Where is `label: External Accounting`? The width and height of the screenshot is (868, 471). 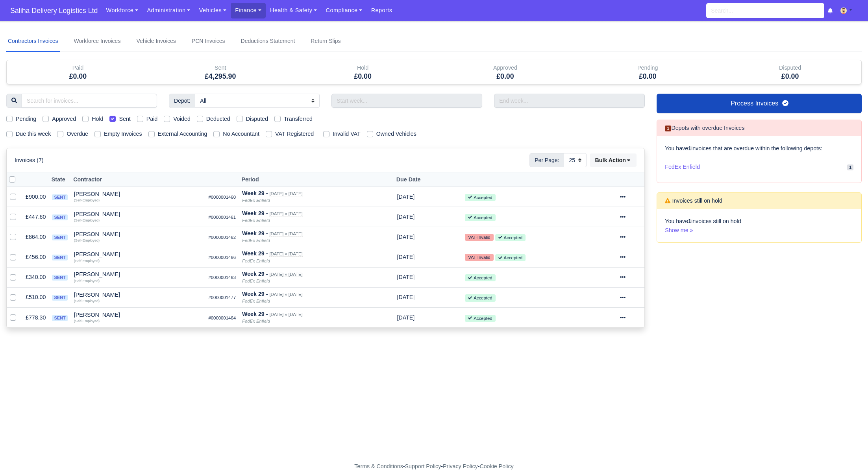
label: External Accounting is located at coordinates (183, 134).